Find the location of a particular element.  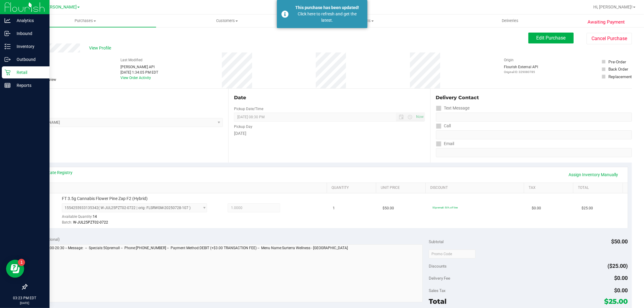

span: Subtotal is located at coordinates (436, 241).